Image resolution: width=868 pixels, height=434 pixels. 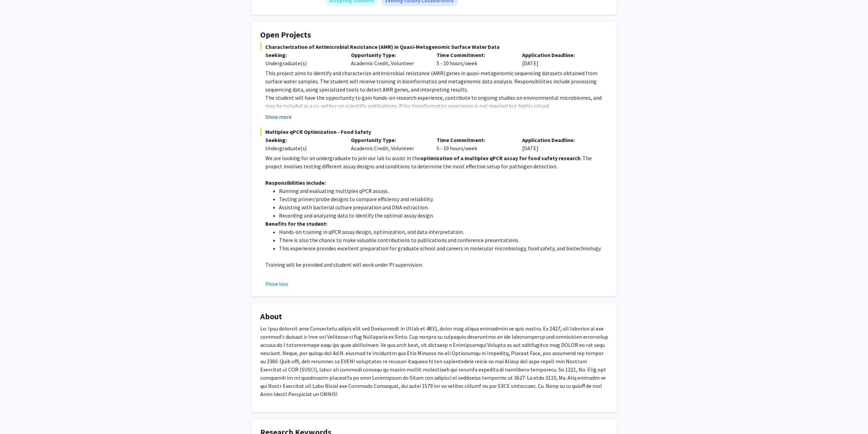 I want to click on p: This project aims to identify and characterize antimicrobial resistance (AMR) genes in quasi-meta..., so click(x=437, y=82).